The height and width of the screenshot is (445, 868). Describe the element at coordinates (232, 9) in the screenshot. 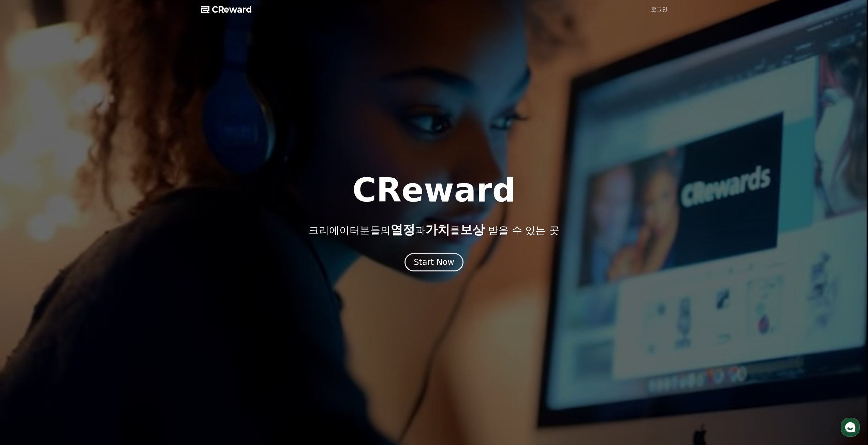

I see `span: CReward` at that location.